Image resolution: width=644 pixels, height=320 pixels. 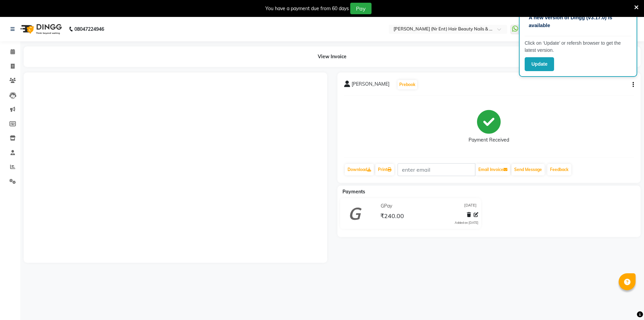 I want to click on span: GPay, so click(x=386, y=206).